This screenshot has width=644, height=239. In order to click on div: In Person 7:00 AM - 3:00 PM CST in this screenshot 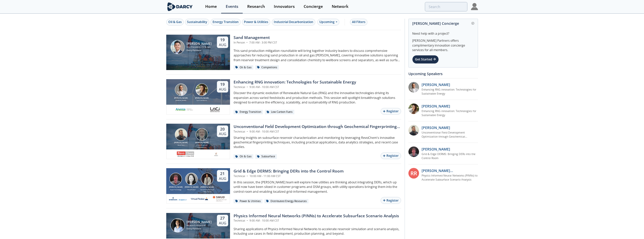, I will do `click(255, 43)`.